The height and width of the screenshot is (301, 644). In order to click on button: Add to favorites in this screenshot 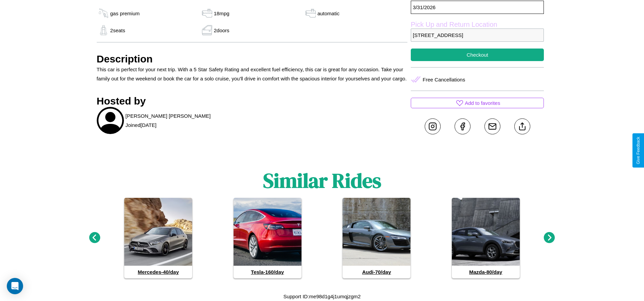, I will do `click(477, 103)`.